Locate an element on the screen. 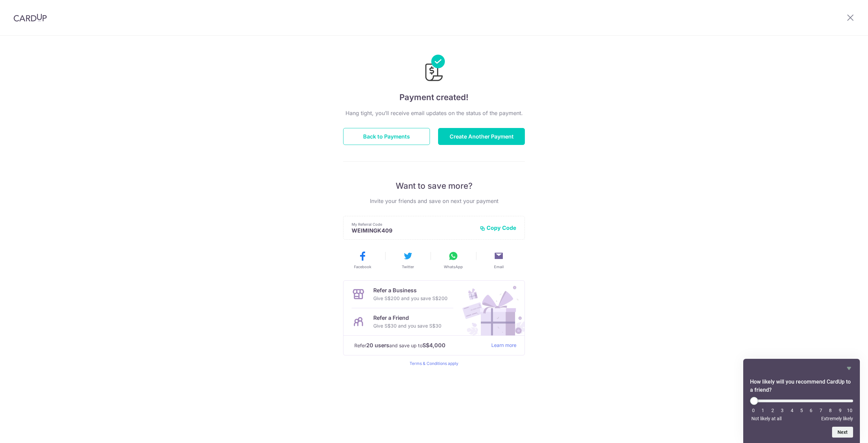 This screenshot has height=443, width=868. li: 2 is located at coordinates (773, 410).